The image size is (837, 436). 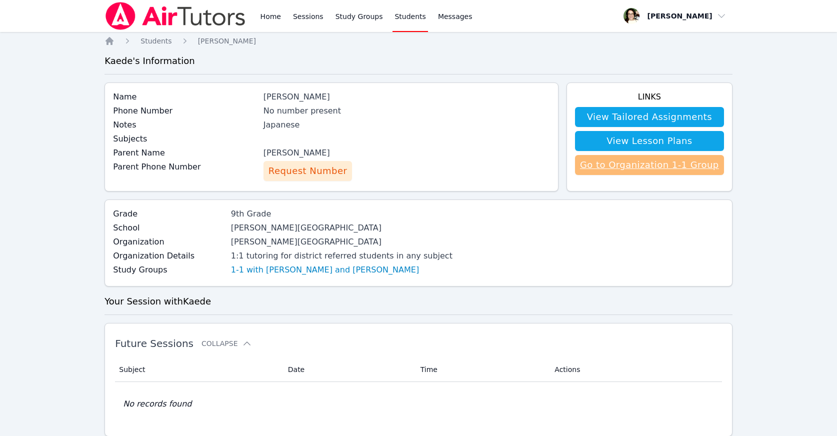 I want to click on label: Parent Phone Number, so click(x=185, y=167).